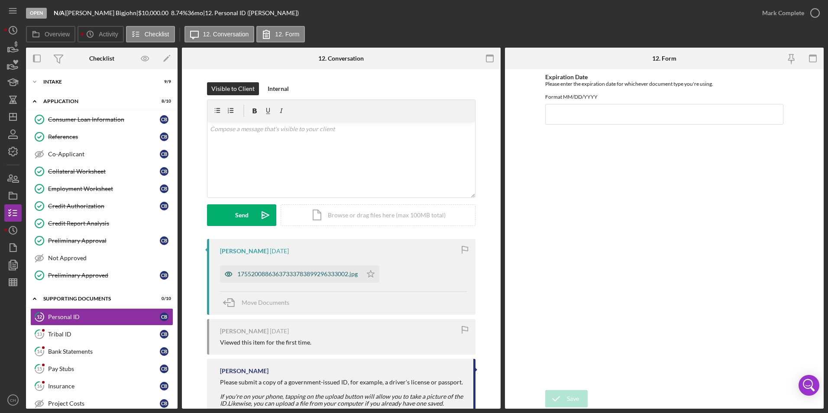  What do you see at coordinates (96, 299) in the screenshot?
I see `div: Supporting Documents` at bounding box center [96, 299].